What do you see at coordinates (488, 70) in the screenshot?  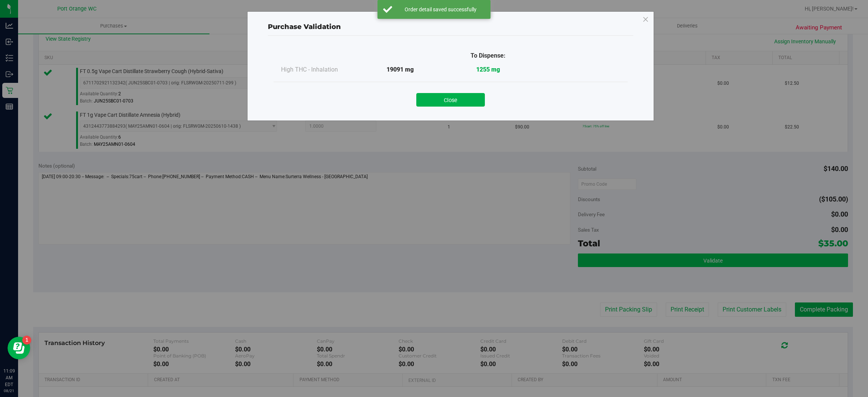 I see `strong: 1255 mg` at bounding box center [488, 70].